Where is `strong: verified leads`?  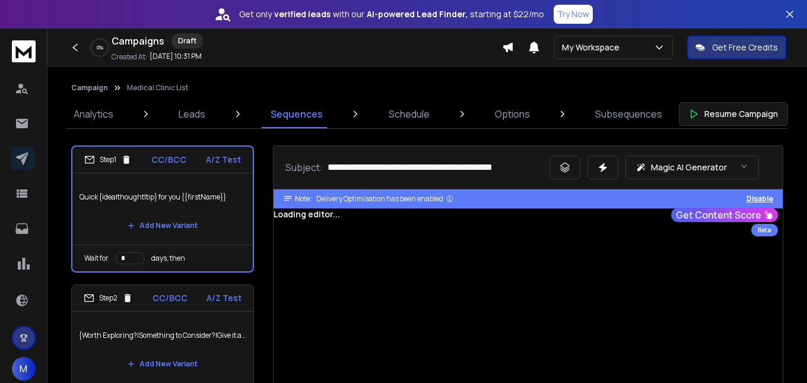
strong: verified leads is located at coordinates (302, 14).